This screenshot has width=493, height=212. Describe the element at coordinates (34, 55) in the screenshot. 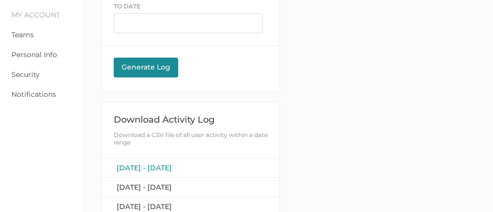

I see `a: Personal Info` at that location.